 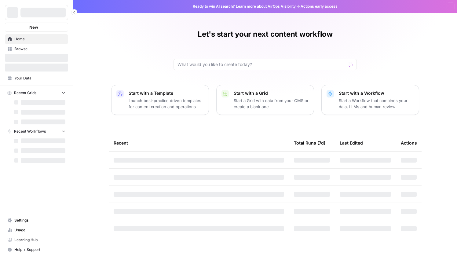 I want to click on span: New, so click(x=34, y=27).